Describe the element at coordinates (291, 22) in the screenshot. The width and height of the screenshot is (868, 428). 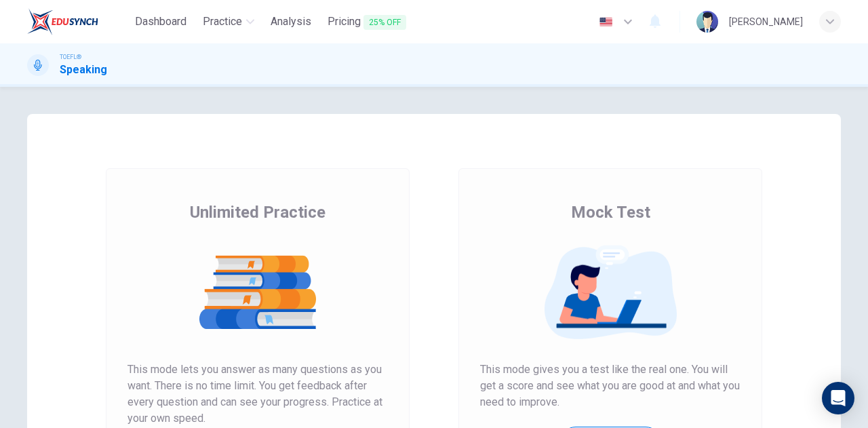
I see `button: Analysis` at that location.